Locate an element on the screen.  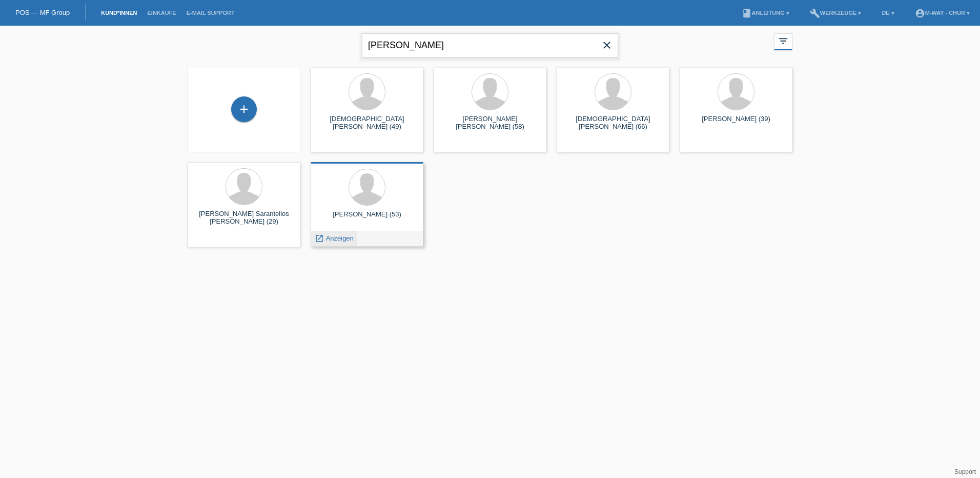
a: Kund*innen is located at coordinates (119, 13).